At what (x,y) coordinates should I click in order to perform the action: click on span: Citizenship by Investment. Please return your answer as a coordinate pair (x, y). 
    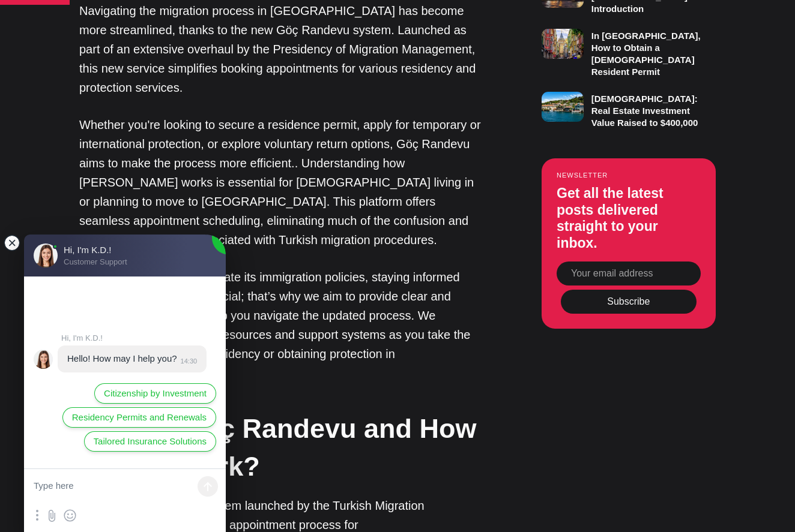
    Looking at the image, I should click on (155, 394).